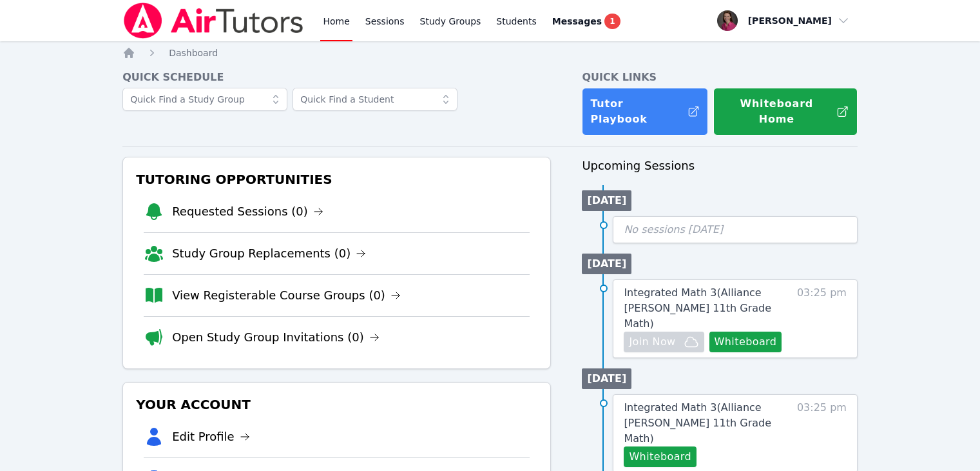  Describe the element at coordinates (612, 21) in the screenshot. I see `span: 1` at that location.